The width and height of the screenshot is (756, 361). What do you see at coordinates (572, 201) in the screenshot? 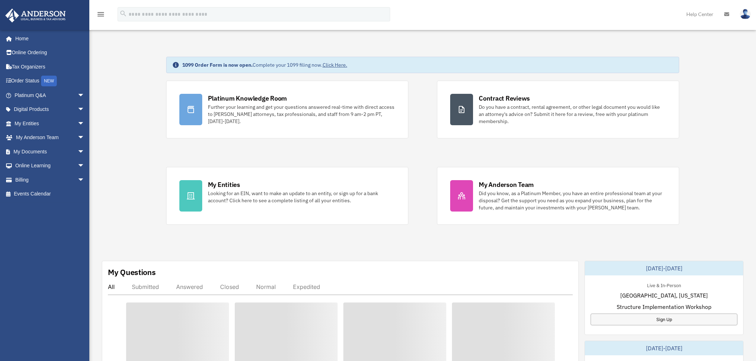
I see `div: Did you know, as a Platinum Member, you have an entire professional team at your disposal? Get th...` at bounding box center [572, 201].